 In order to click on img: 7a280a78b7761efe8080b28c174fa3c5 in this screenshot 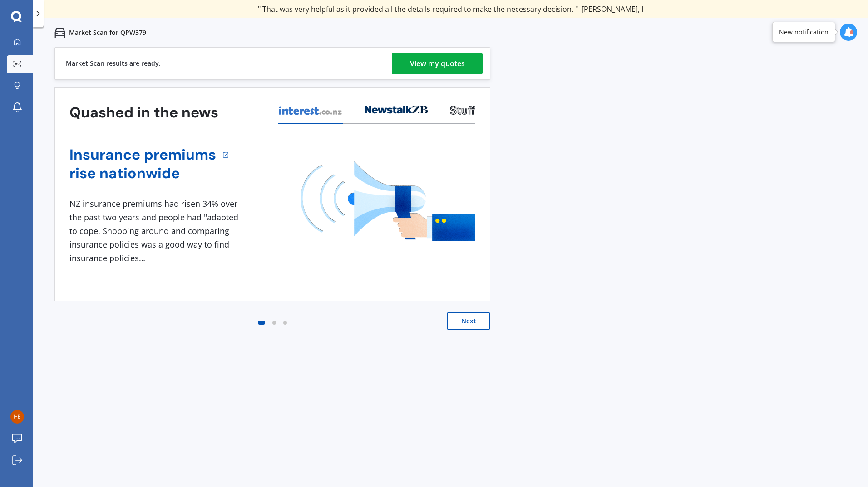, I will do `click(17, 417)`.